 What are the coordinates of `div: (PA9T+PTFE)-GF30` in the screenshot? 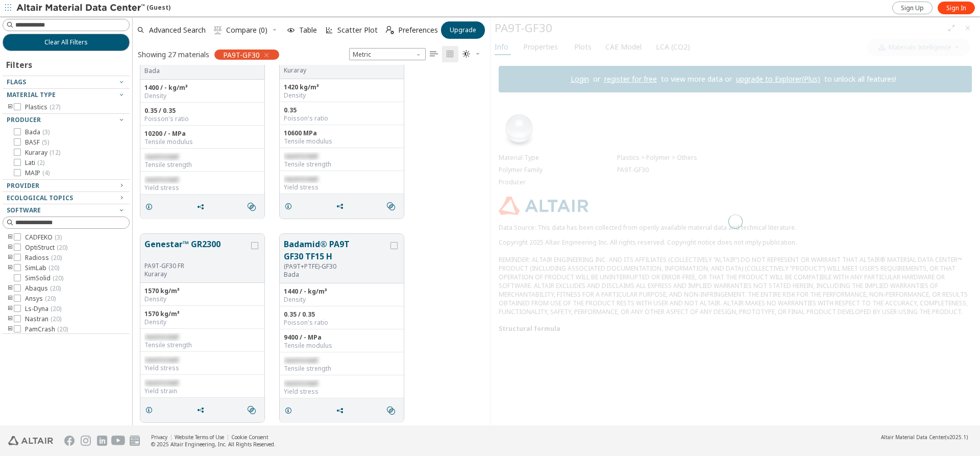 It's located at (336, 266).